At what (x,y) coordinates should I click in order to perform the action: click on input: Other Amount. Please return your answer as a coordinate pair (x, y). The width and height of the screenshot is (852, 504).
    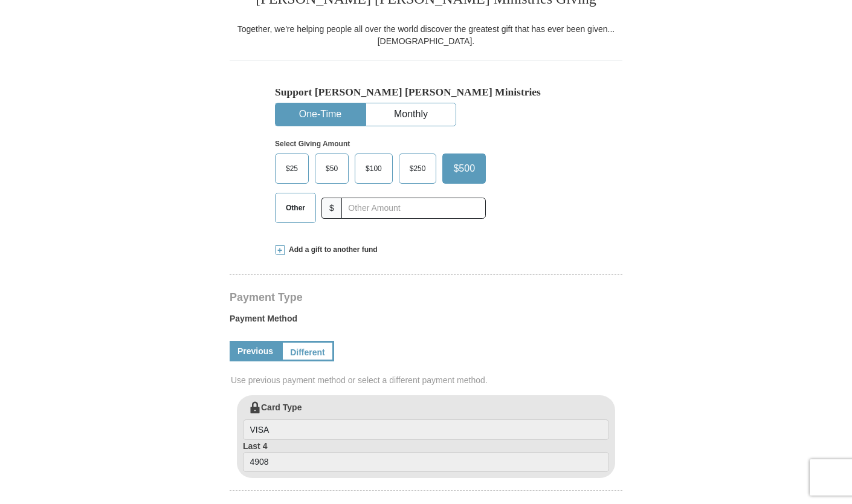
    Looking at the image, I should click on (413, 208).